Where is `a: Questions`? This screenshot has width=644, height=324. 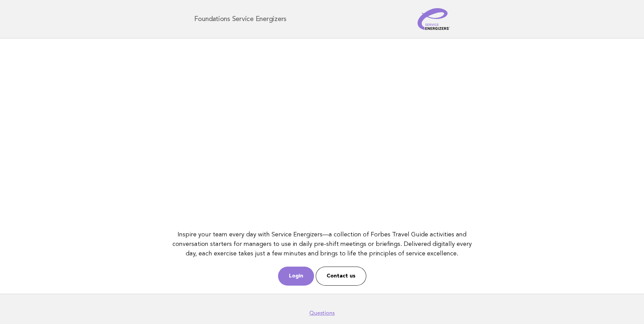 a: Questions is located at coordinates (322, 313).